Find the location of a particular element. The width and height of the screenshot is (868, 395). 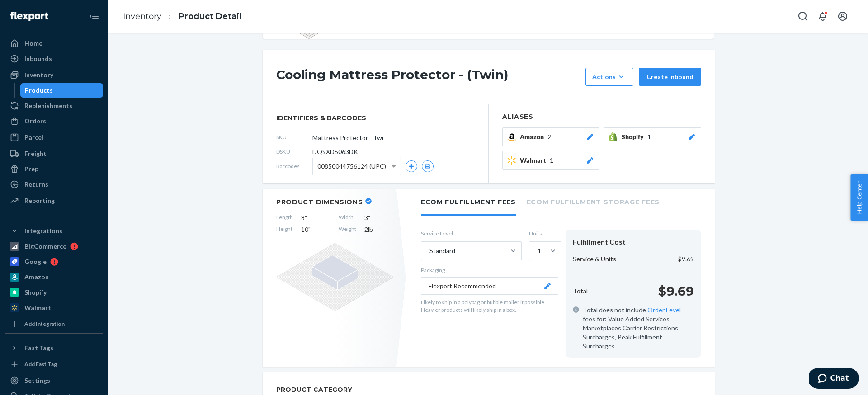

h2: Aliases is located at coordinates (601, 117).